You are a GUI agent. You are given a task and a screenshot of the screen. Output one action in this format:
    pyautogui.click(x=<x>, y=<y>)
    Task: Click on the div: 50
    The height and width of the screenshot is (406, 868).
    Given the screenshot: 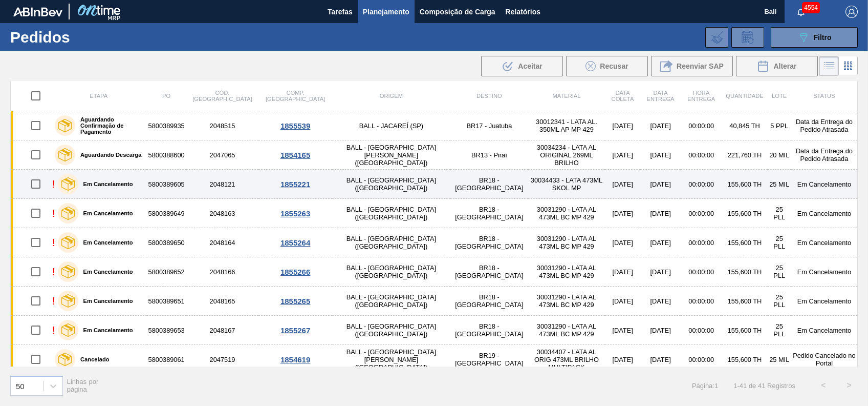 What is the action you would take?
    pyautogui.click(x=20, y=386)
    